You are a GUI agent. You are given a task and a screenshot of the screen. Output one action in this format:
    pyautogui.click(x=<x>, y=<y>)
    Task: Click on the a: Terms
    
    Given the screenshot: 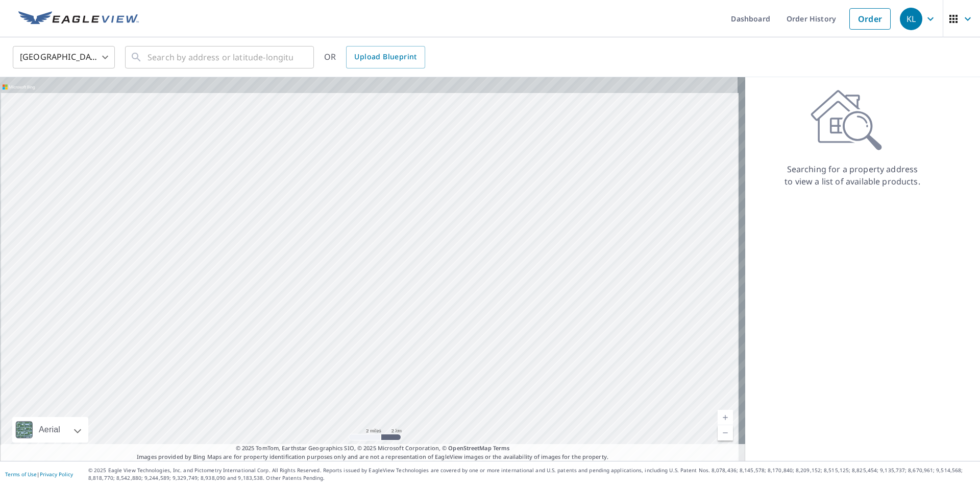 What is the action you would take?
    pyautogui.click(x=501, y=448)
    